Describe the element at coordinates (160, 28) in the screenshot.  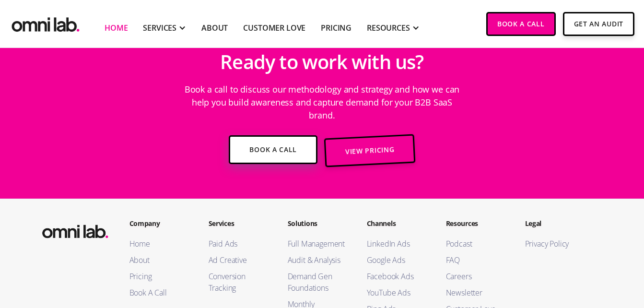
I see `div: SERVICES` at that location.